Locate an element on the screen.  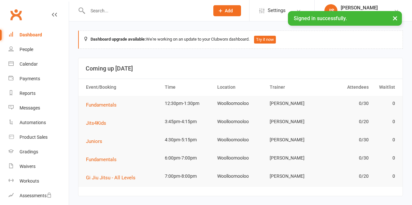
a: People is located at coordinates (38, 49).